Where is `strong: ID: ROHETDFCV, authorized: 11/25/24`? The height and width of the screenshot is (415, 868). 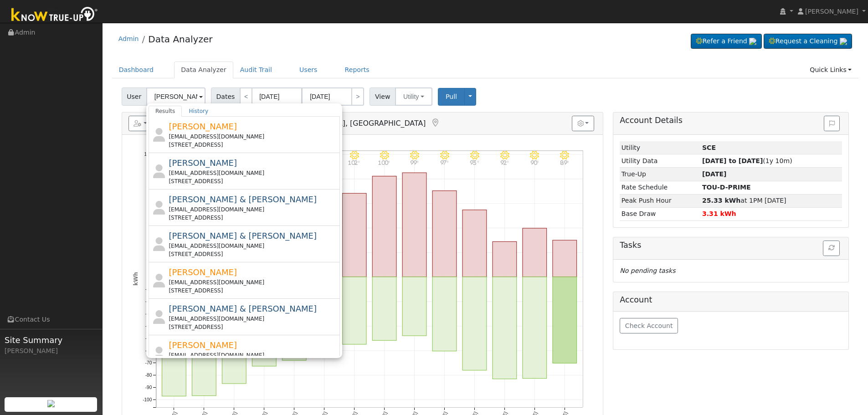 strong: ID: ROHETDFCV, authorized: 11/25/24 is located at coordinates (709, 147).